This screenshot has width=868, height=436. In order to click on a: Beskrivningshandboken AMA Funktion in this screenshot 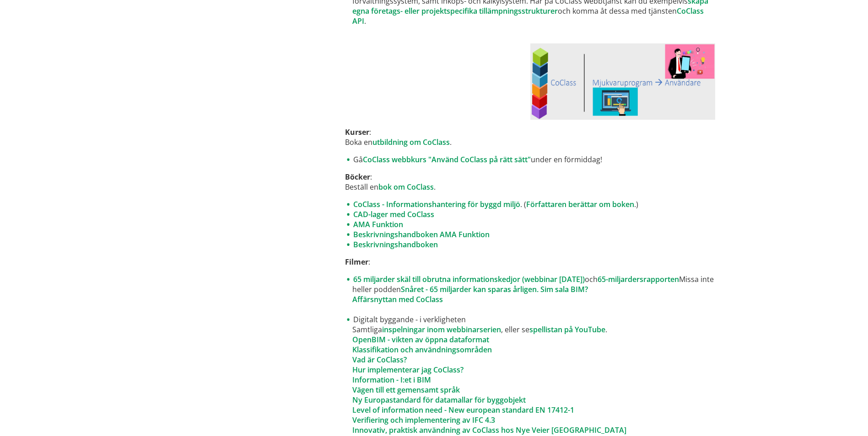, I will do `click(422, 235)`.